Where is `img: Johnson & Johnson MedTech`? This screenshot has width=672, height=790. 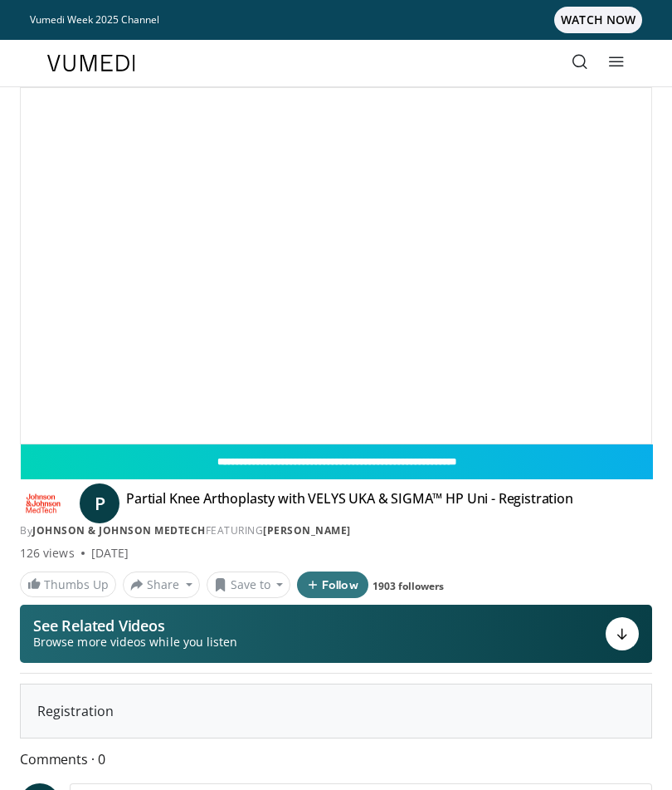
img: Johnson & Johnson MedTech is located at coordinates (43, 503).